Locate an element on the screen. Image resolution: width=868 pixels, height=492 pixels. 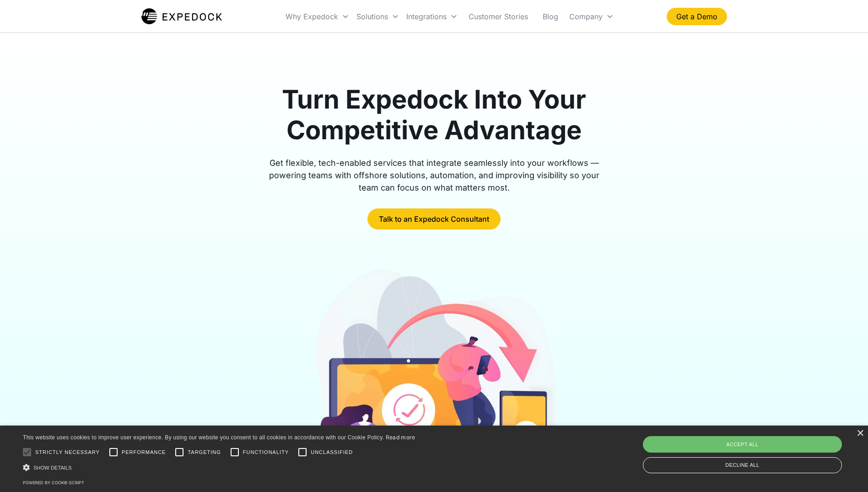
span: Show details is located at coordinates (53, 467).